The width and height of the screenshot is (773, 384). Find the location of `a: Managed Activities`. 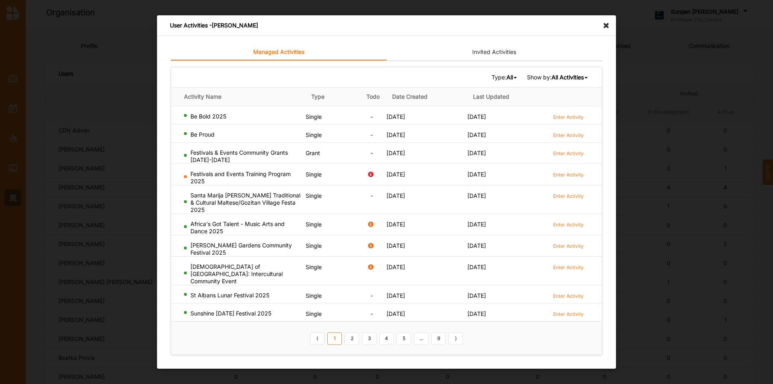

a: Managed Activities is located at coordinates (278, 52).